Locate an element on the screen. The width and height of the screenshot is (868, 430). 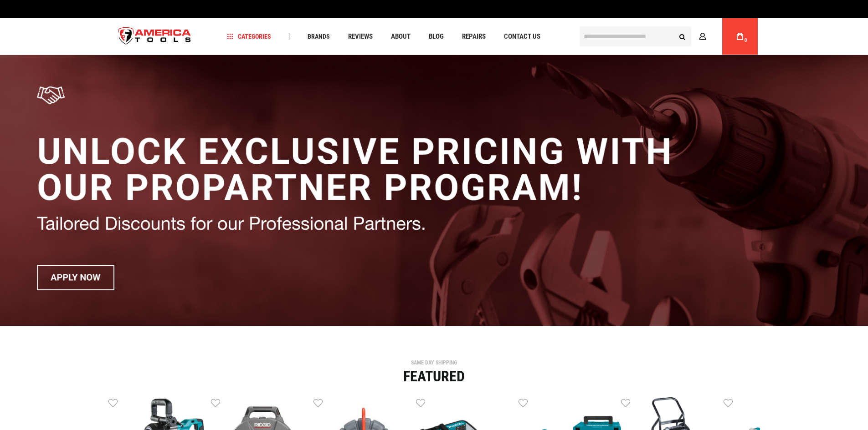
a: Categories is located at coordinates (249, 36).